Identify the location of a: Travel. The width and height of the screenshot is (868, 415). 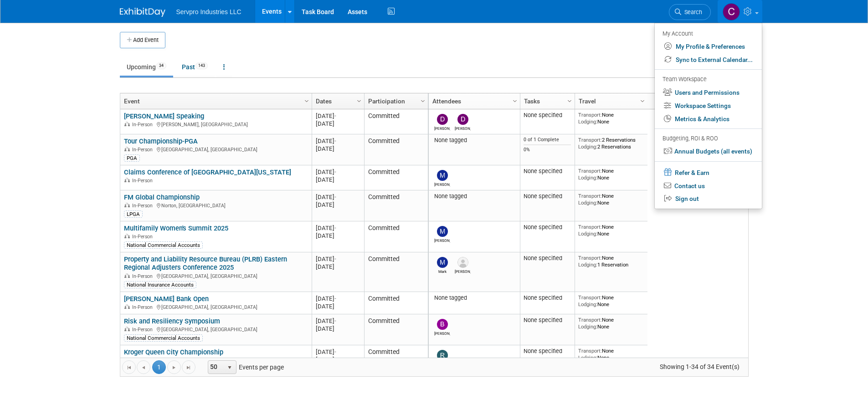
(610, 101).